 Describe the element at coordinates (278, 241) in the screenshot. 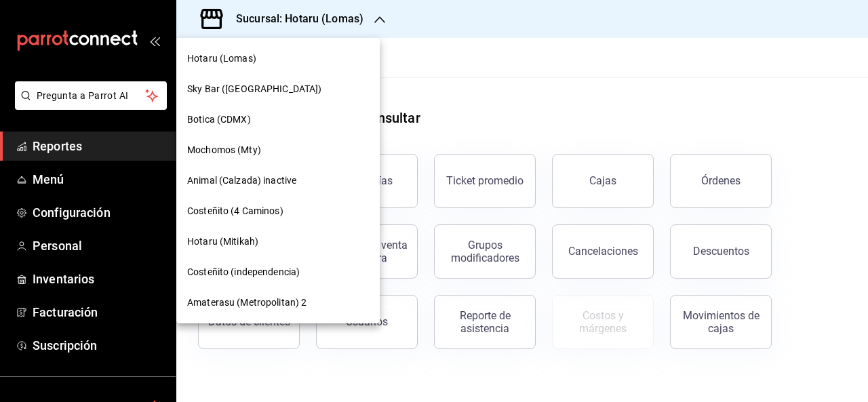

I see `div: Hotaru (Mitikah)` at that location.